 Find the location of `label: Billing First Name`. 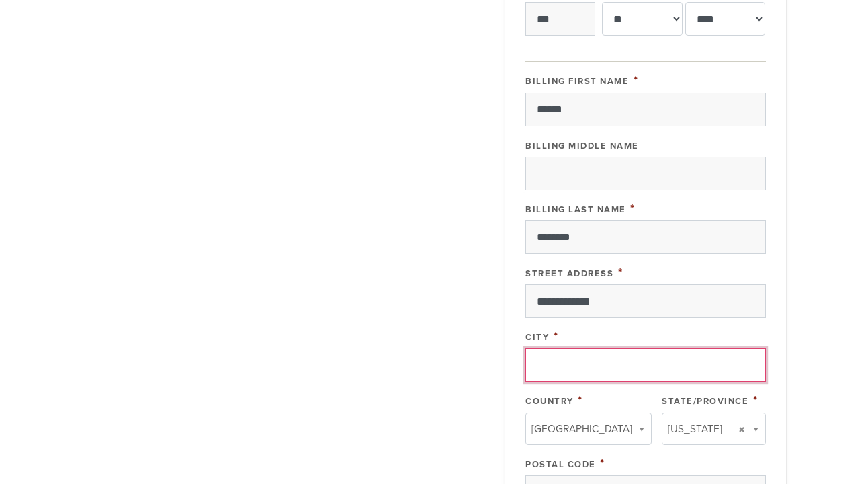

label: Billing First Name is located at coordinates (577, 82).